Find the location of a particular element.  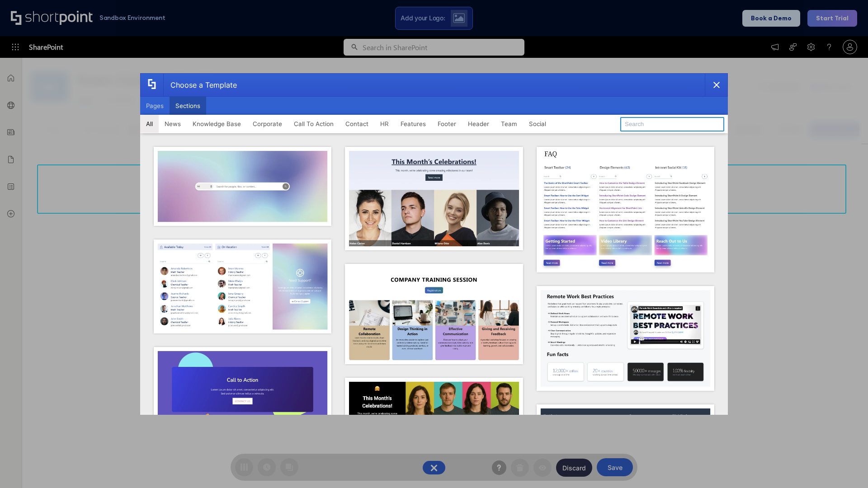

div: Choose a Template is located at coordinates (200, 85).